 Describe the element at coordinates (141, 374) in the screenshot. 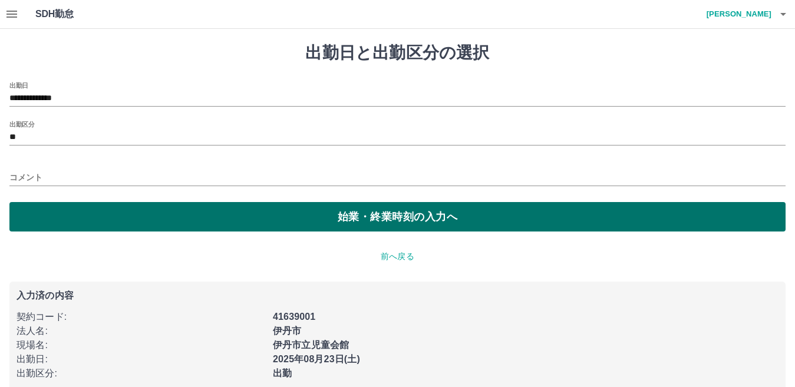

I see `p: 出勤区分 :` at that location.